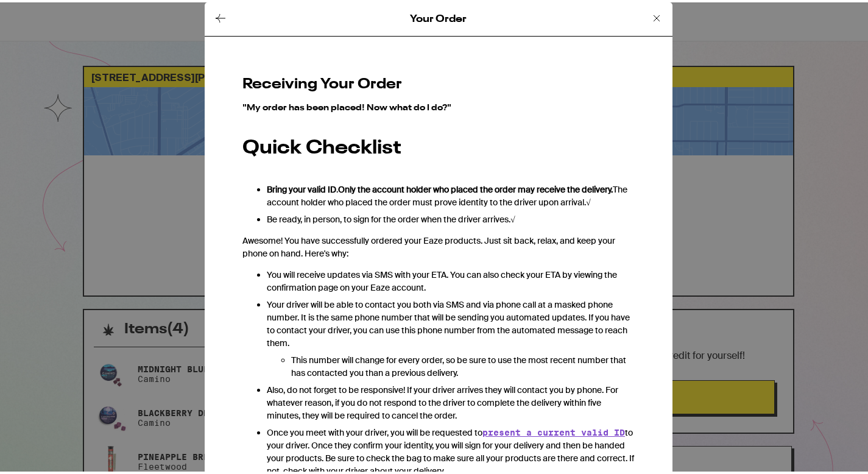  I want to click on p: Awesome! You have successfully ordered your Eaze products. Just sit back, relax, and keep your ph..., so click(438, 245).